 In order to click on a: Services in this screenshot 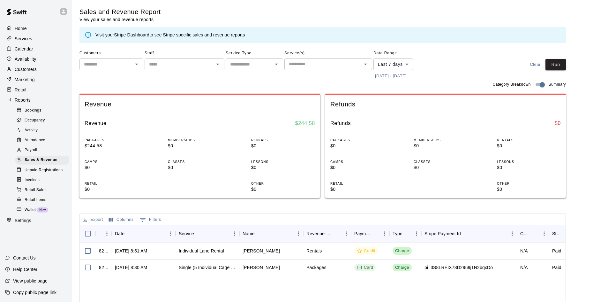, I will do `click(36, 39)`.